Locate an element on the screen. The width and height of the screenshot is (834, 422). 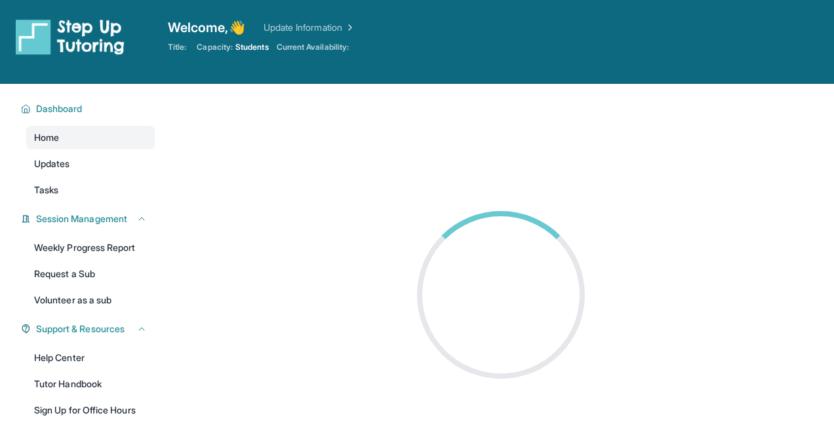
span: Tasks is located at coordinates (46, 190).